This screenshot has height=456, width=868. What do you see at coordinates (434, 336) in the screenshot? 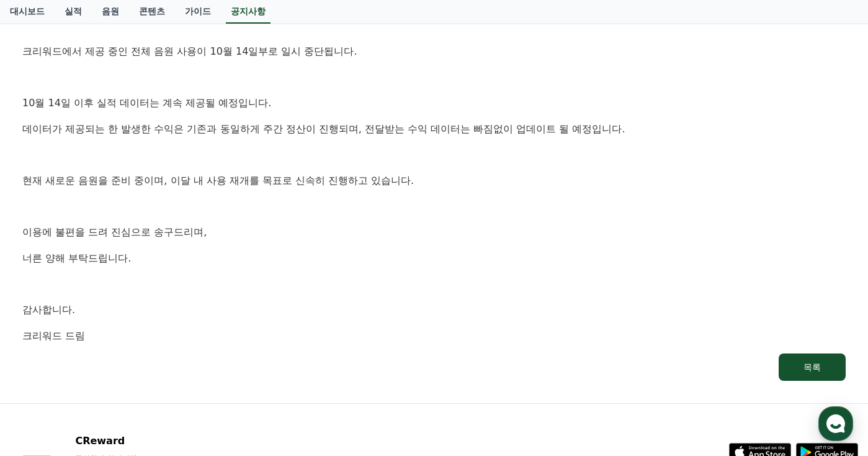
I see `p: 크리워드 드림` at bounding box center [434, 336].